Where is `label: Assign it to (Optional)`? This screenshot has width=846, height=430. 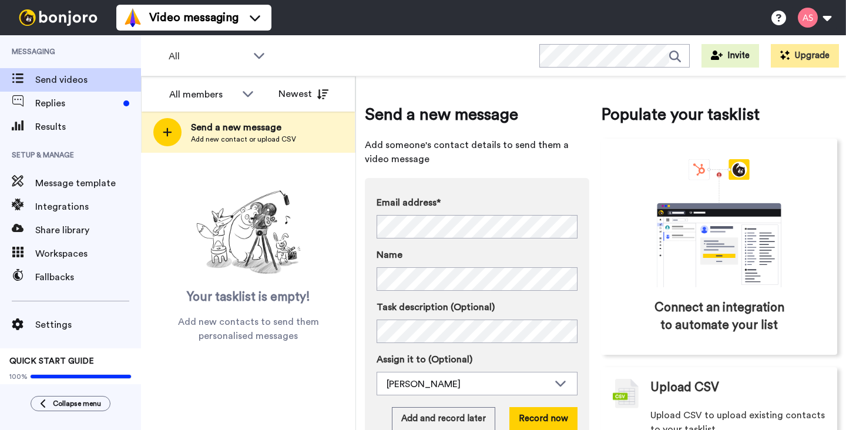 label: Assign it to (Optional) is located at coordinates (477, 359).